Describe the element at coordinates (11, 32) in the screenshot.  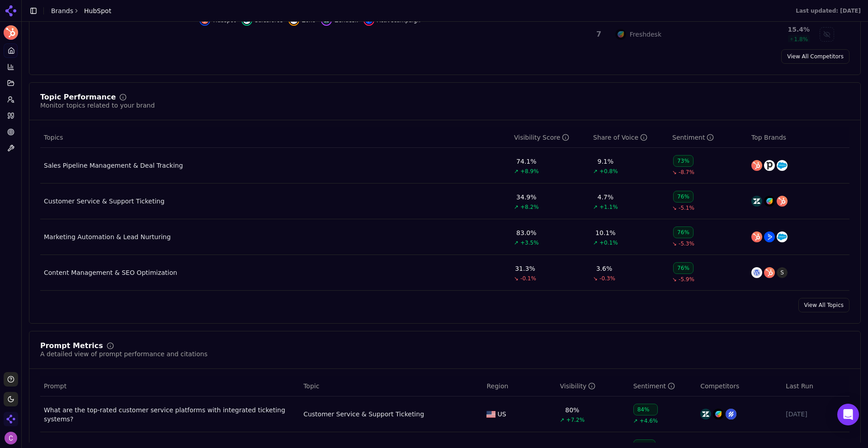
I see `button: Current brand: HubSpot` at that location.